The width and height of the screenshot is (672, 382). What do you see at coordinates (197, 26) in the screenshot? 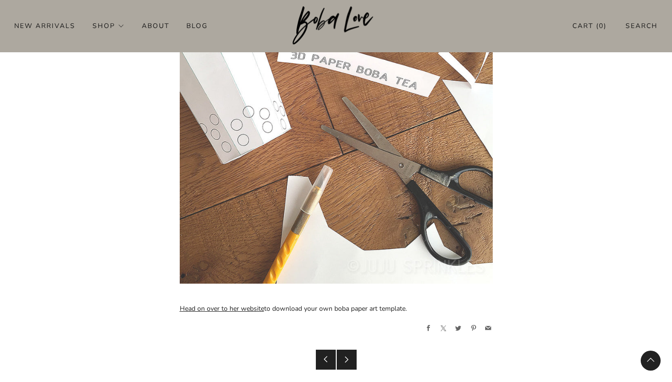
I see `a: Blog` at bounding box center [197, 26].